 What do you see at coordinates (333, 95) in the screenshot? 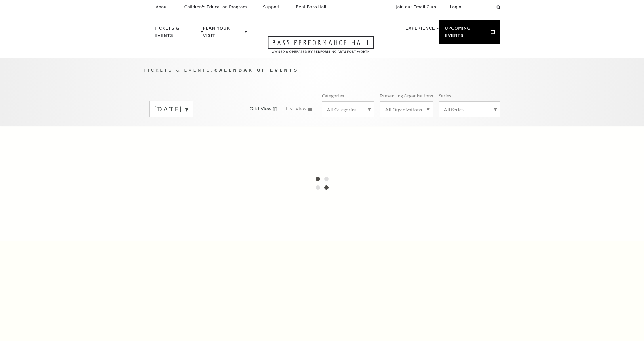
I see `p: Categories` at bounding box center [333, 95].